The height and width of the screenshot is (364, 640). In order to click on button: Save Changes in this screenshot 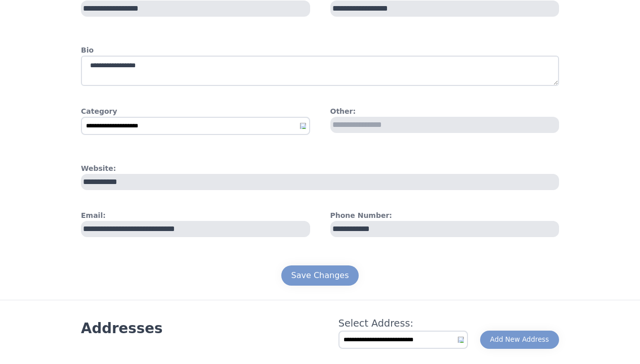, I will do `click(320, 276)`.